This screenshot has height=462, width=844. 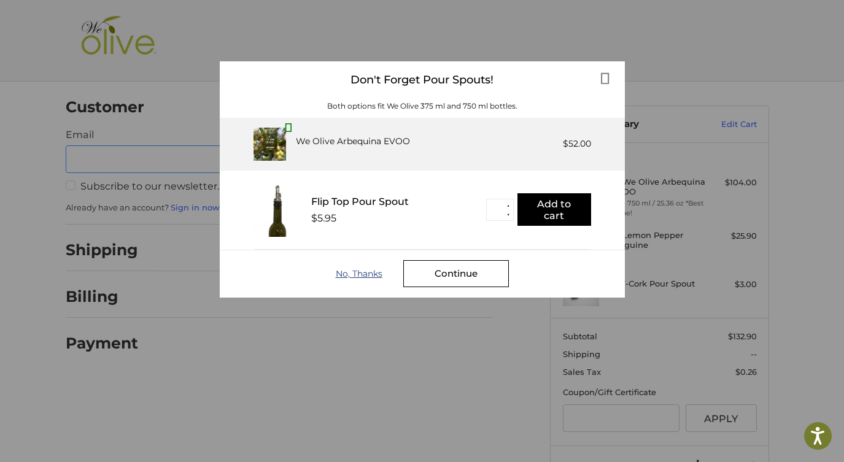 What do you see at coordinates (398, 201) in the screenshot?
I see `div: Flip Top Pour Spout` at bounding box center [398, 201].